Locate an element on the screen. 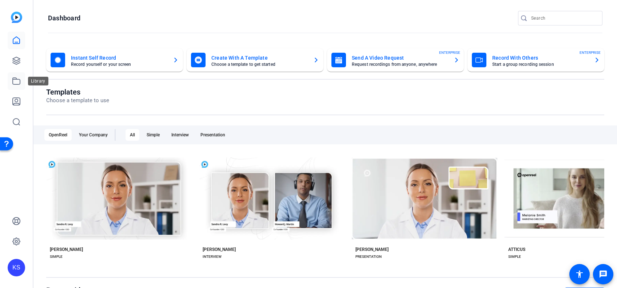  div: Your Company is located at coordinates (93, 135).